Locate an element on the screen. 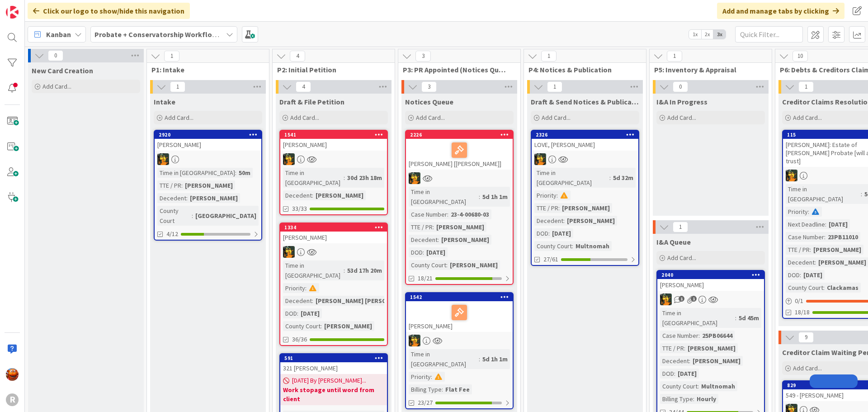  div: 50m is located at coordinates (244, 173).